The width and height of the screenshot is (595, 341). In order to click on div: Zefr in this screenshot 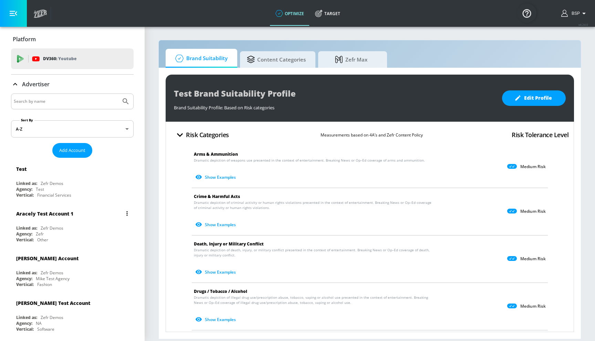, I will do `click(40, 234)`.